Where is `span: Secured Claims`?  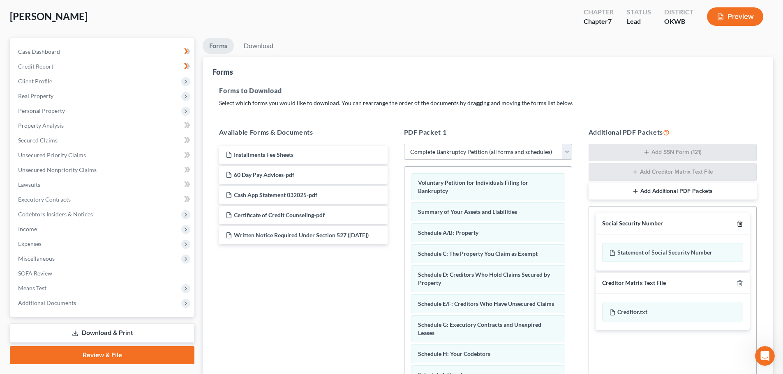
span: Secured Claims is located at coordinates (38, 140).